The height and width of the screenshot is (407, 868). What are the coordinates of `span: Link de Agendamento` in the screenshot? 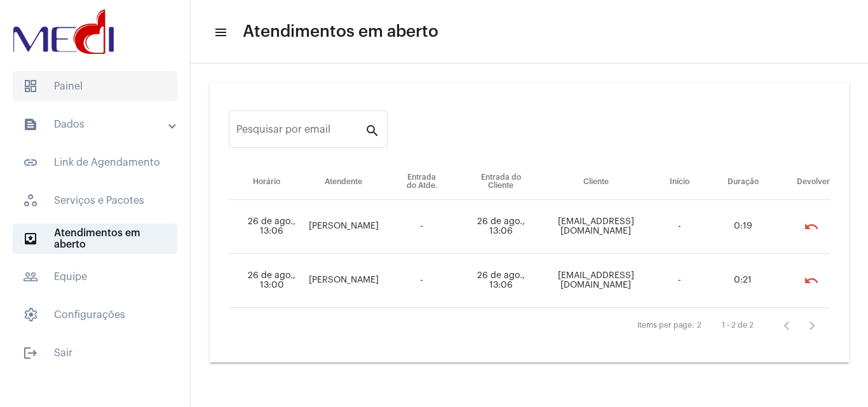 It's located at (95, 162).